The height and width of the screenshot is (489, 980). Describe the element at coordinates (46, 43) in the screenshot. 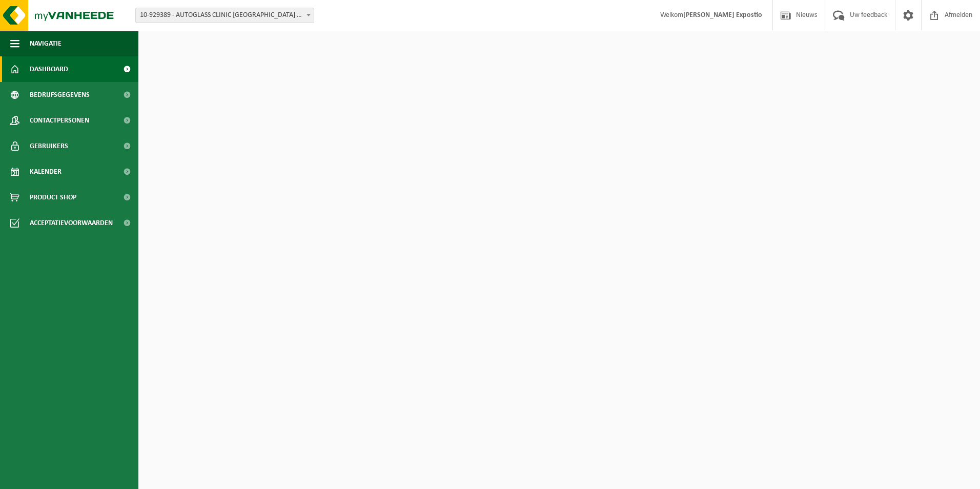

I see `span: Navigatie` at that location.